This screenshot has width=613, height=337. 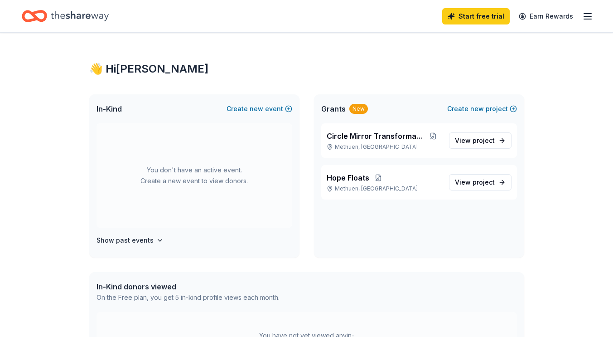 I want to click on button: Show past events, so click(x=130, y=240).